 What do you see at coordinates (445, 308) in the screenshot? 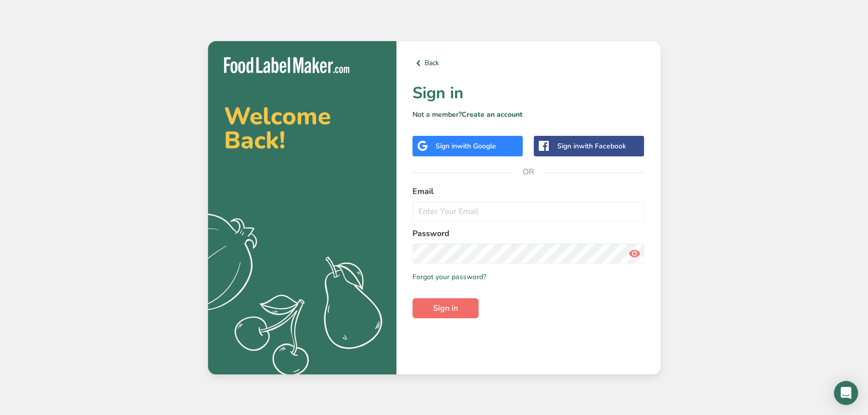
I see `button: Sign in` at bounding box center [445, 308].